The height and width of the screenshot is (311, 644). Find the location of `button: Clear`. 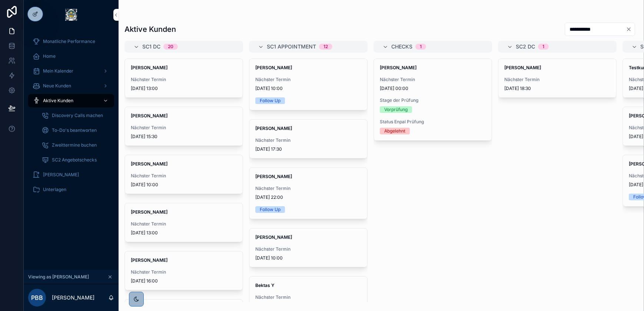

button: Clear is located at coordinates (630, 29).